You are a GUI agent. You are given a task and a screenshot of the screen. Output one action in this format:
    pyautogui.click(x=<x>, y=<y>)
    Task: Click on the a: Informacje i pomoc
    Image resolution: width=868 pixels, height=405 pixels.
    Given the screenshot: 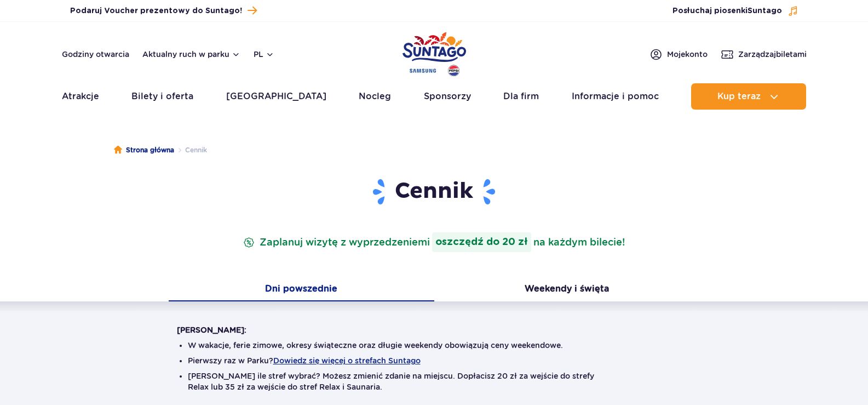 What is the action you would take?
    pyautogui.click(x=615, y=97)
    